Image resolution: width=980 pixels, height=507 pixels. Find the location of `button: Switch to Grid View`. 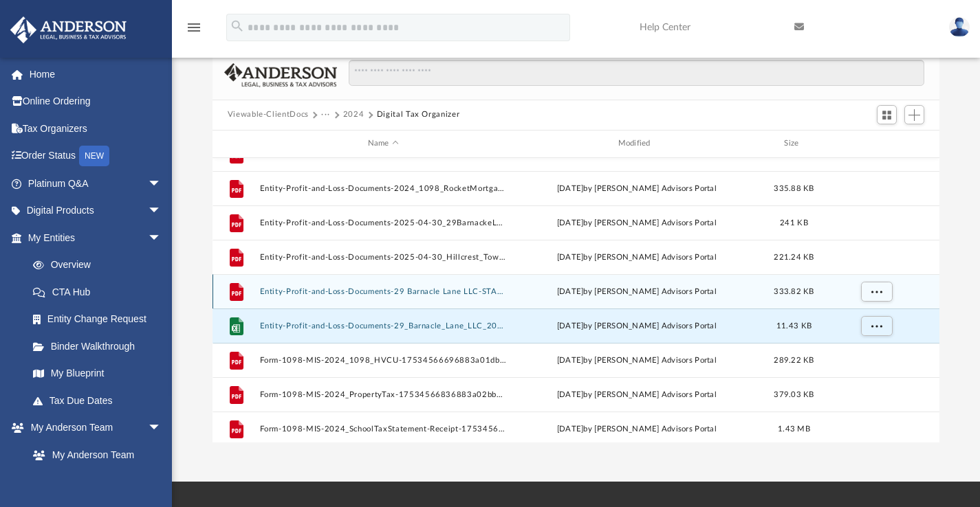

button: Switch to Grid View is located at coordinates (887, 115).